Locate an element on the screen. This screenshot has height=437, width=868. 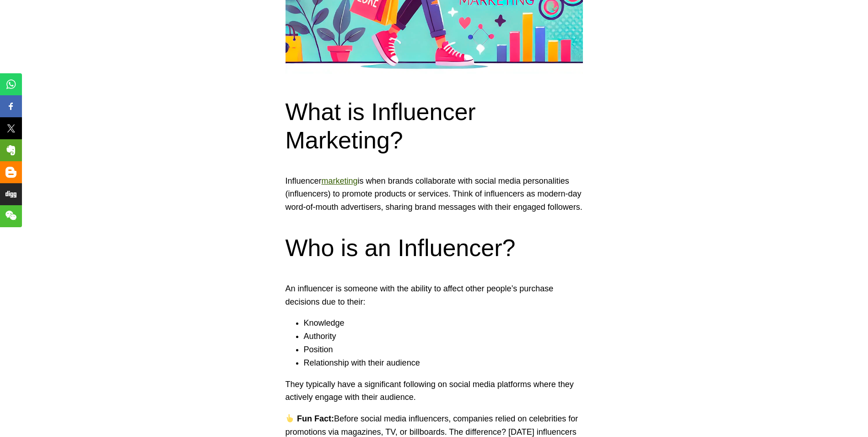
li: Position is located at coordinates (444, 349).